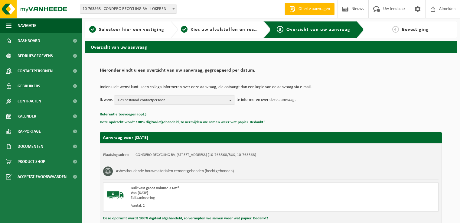 Image resolution: width=460 pixels, height=223 pixels. I want to click on span: Bulk vast groot volume > 6m³, so click(154, 188).